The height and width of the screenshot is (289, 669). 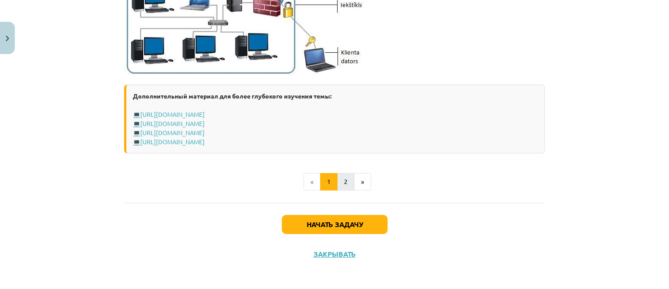 I want to click on font: Начать задачу, so click(x=334, y=224).